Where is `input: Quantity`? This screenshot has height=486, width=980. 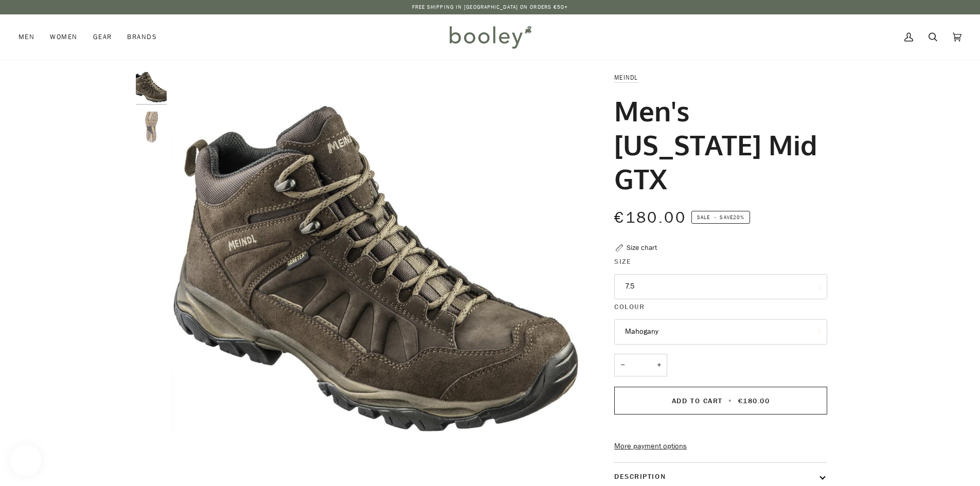
input: Quantity is located at coordinates (640, 365).